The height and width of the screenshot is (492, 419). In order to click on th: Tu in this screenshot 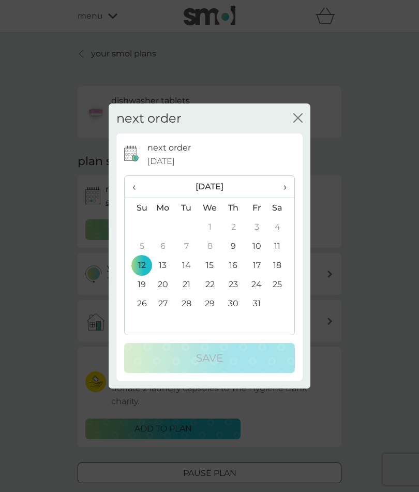, I will do `click(186, 208)`.